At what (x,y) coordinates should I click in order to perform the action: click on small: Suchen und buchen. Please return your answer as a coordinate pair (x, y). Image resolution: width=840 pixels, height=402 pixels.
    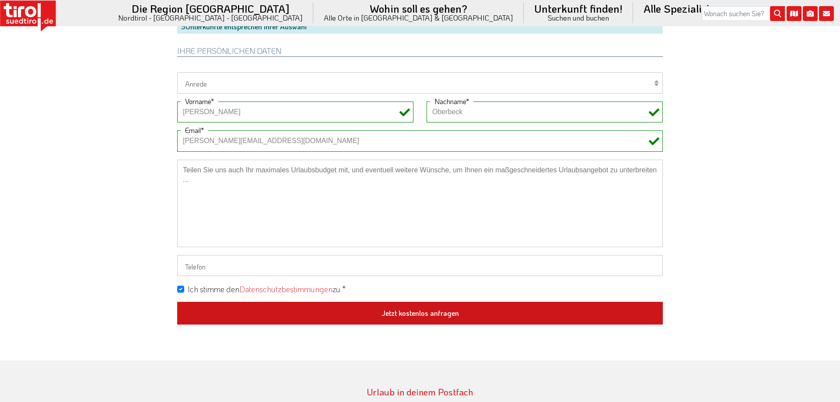
    Looking at the image, I should click on (578, 18).